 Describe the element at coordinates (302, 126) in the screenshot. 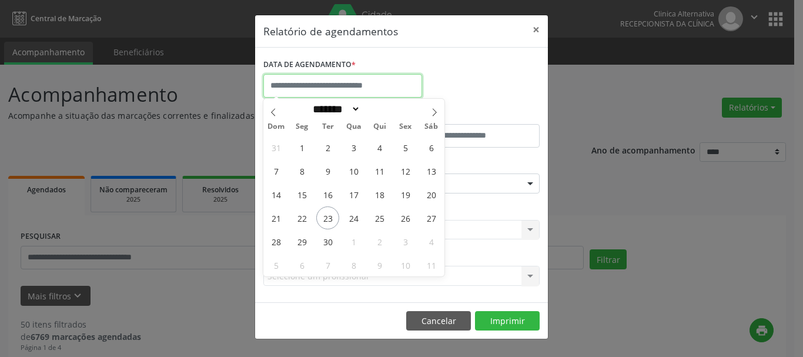

I see `span: Seg` at that location.